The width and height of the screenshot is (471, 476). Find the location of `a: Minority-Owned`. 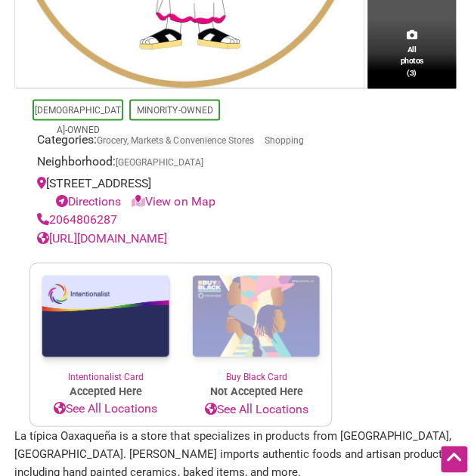

a: Minority-Owned is located at coordinates (174, 110).